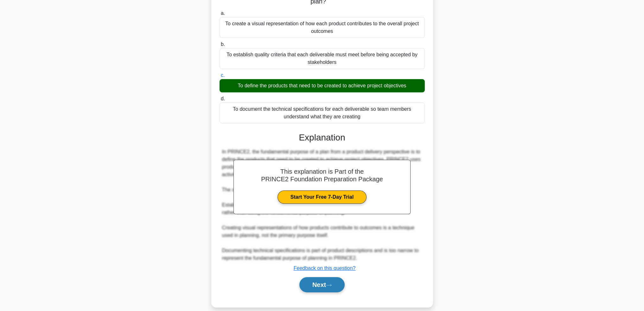 This screenshot has height=311, width=644. I want to click on span: d., so click(223, 98).